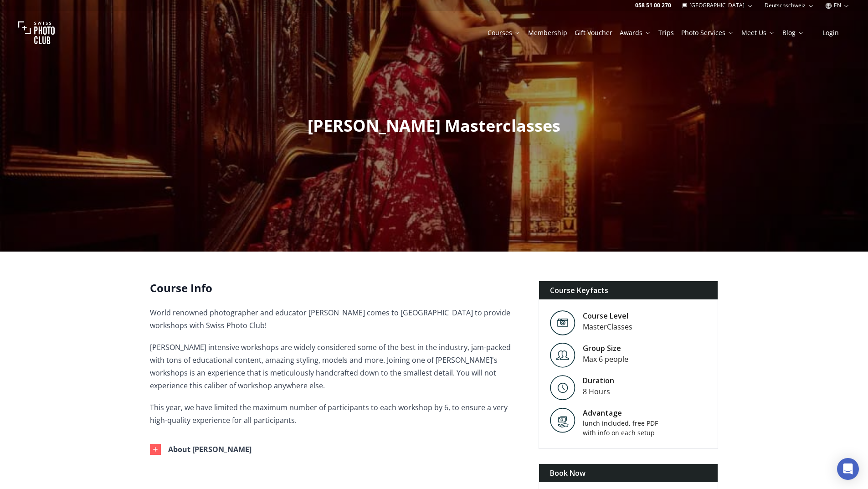  Describe the element at coordinates (629, 474) in the screenshot. I see `div: Book Now` at that location.